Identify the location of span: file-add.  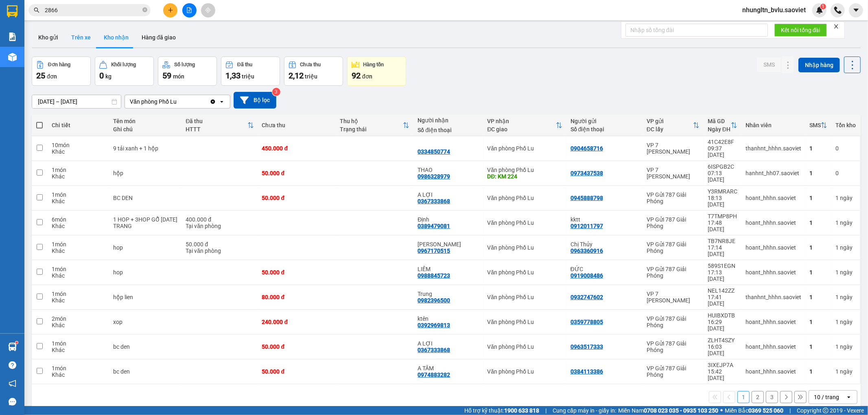
(189, 10).